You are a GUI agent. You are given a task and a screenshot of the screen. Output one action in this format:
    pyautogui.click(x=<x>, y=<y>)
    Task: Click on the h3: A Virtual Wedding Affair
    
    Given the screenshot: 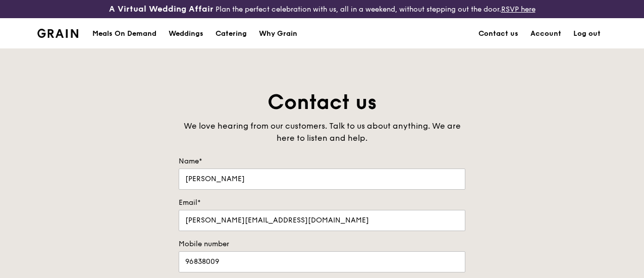 What is the action you would take?
    pyautogui.click(x=161, y=9)
    